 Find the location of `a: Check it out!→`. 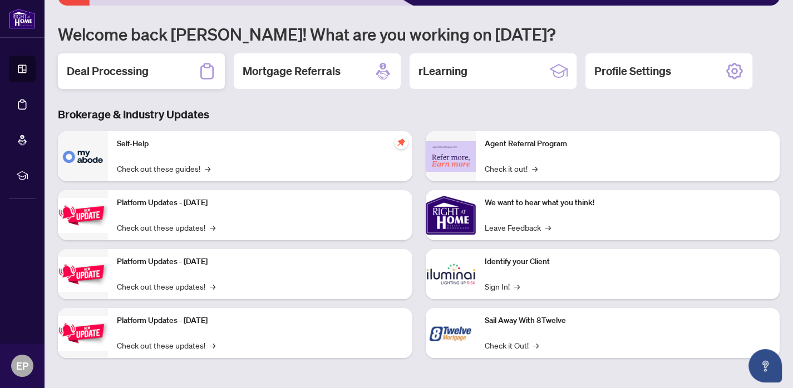

a: Check it out!→ is located at coordinates (511, 169).